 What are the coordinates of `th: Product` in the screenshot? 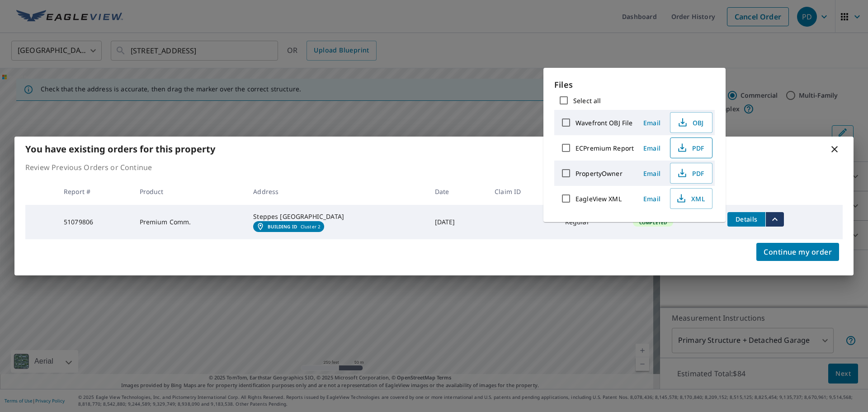 It's located at (189, 191).